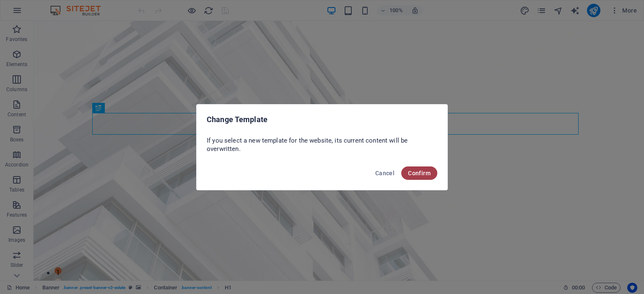  I want to click on span: Cancel, so click(385, 173).